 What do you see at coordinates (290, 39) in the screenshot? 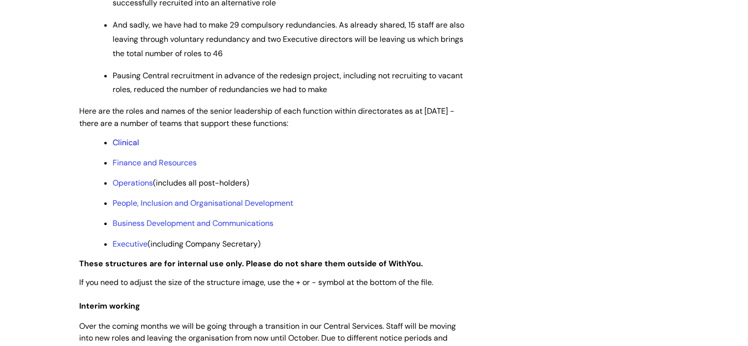
I see `p: And sadly, we have had to make 29 compulsory redundancies. As already shared, 15 staff are also l...` at bounding box center [290, 39].